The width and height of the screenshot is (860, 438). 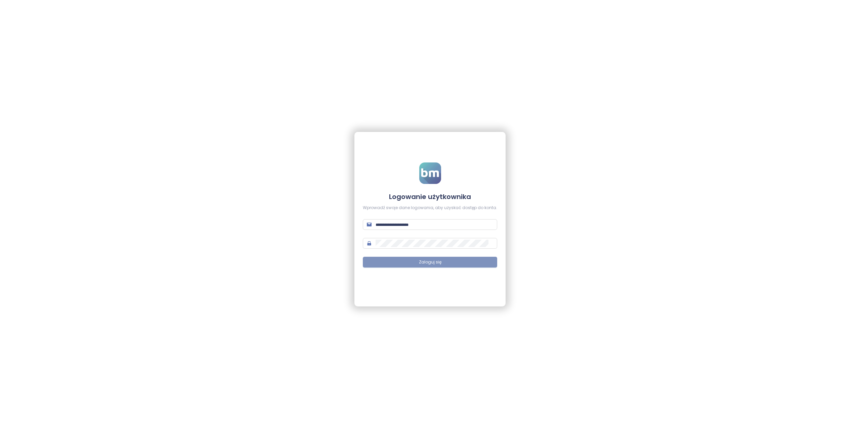 I want to click on img: logo, so click(x=430, y=173).